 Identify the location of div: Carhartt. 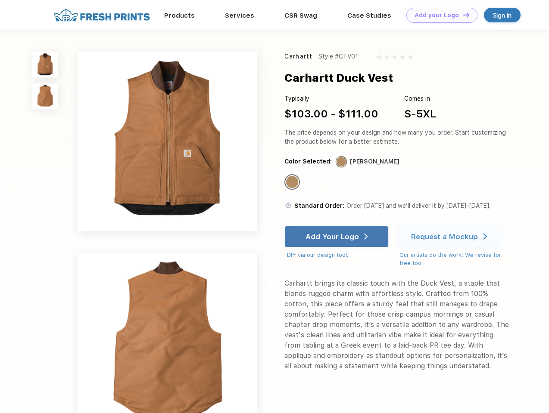
(298, 56).